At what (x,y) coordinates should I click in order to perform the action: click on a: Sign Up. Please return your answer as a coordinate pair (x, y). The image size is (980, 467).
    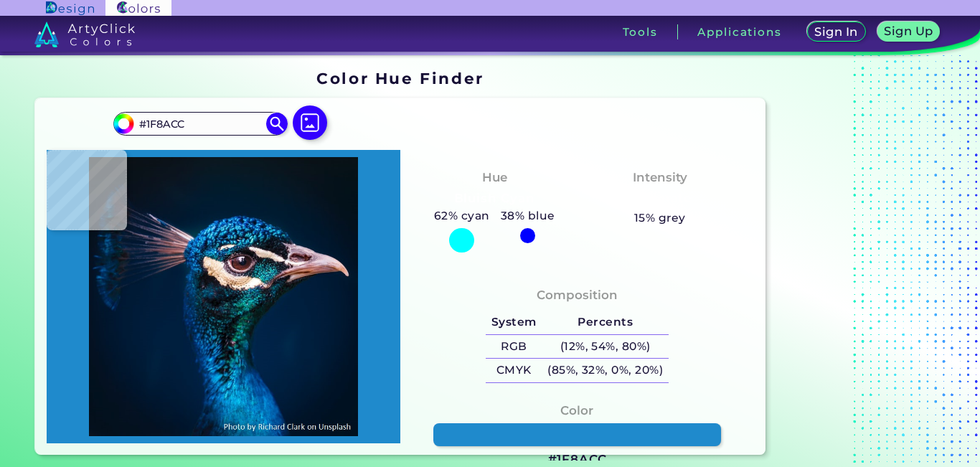
    Looking at the image, I should click on (909, 32).